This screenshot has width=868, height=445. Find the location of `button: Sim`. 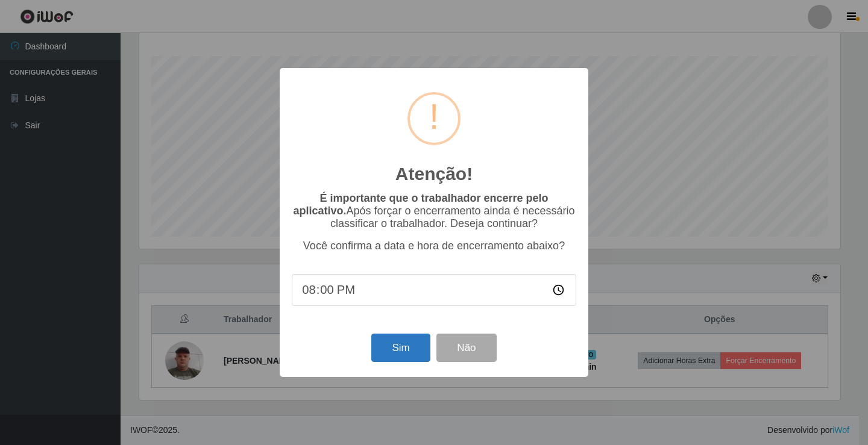

button: Sim is located at coordinates (400, 348).